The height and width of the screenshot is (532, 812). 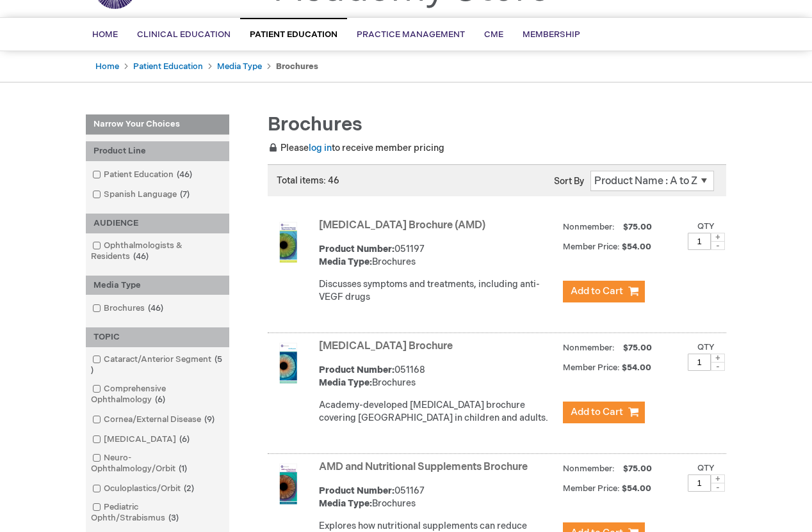 I want to click on a: Ophthalmologists & Residents46, so click(x=157, y=252).